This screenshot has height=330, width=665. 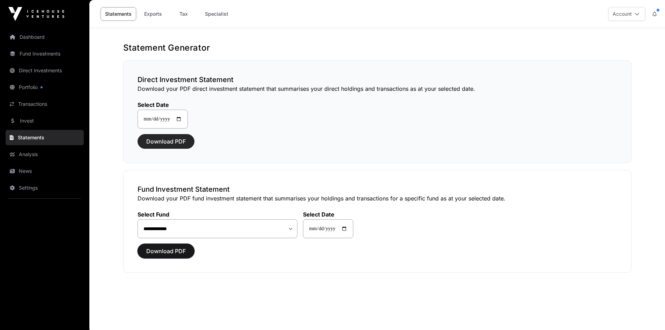 What do you see at coordinates (45, 104) in the screenshot?
I see `a: Transactions` at bounding box center [45, 104].